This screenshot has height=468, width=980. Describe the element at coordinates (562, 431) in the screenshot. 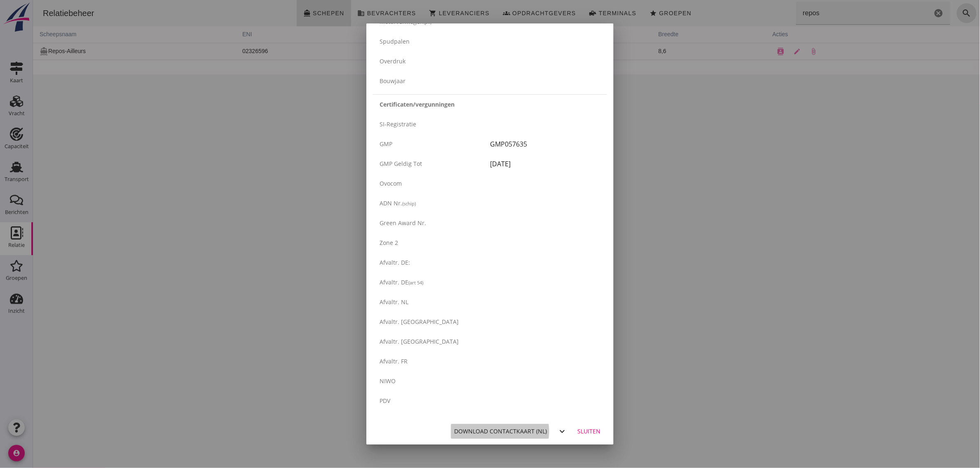

I see `i: expand_more` at that location.